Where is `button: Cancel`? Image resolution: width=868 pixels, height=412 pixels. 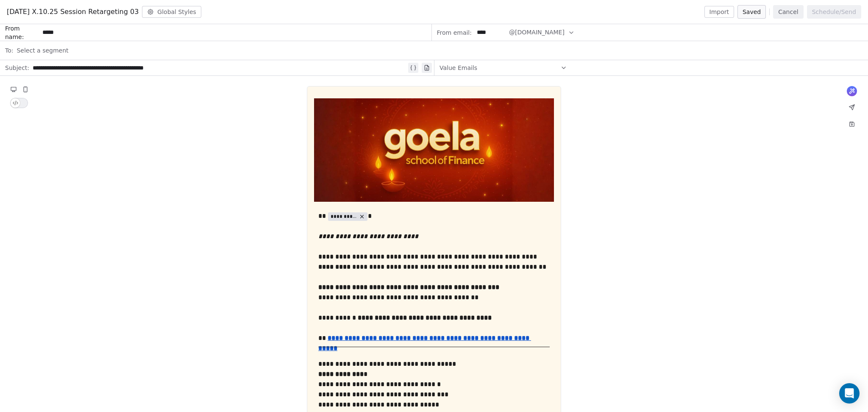
button: Cancel is located at coordinates (788, 12).